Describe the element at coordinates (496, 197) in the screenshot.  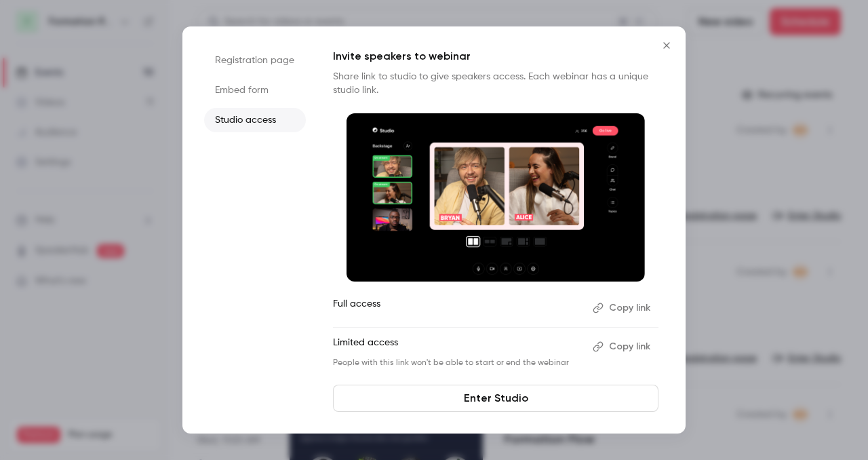
I see `img: Invite speakers to webinar` at that location.